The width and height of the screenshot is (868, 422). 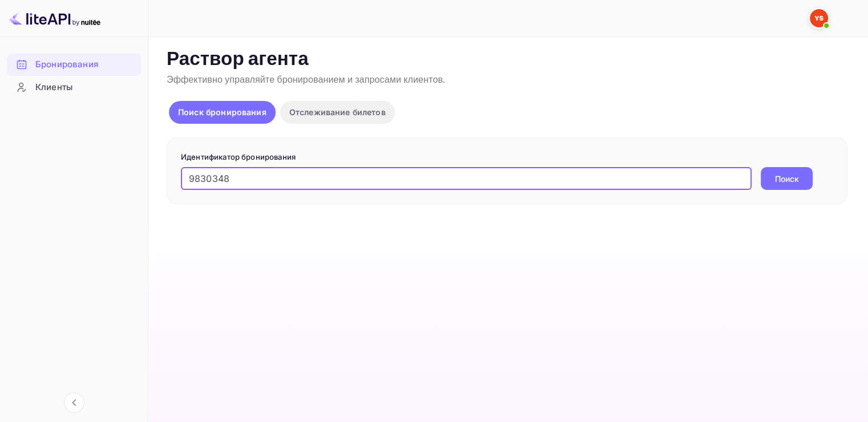 What do you see at coordinates (306, 80) in the screenshot?
I see `ya-tr-span: Эффективно управляйте бронированием и запросами клиентов.` at bounding box center [306, 80].